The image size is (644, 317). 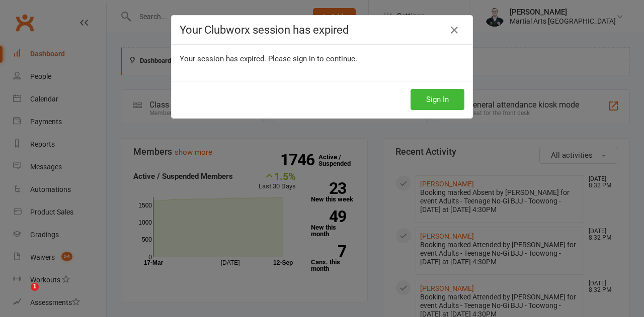 What do you see at coordinates (322, 30) in the screenshot?
I see `h4: Your Clubworx session has expired` at bounding box center [322, 30].